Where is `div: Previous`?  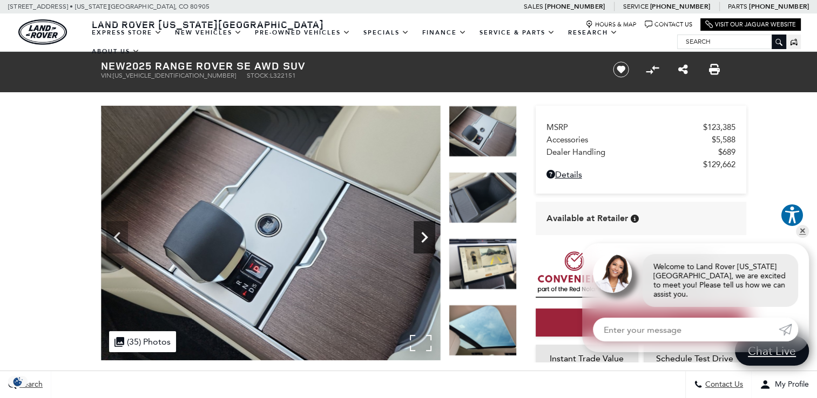
div: Previous is located at coordinates (117, 238).